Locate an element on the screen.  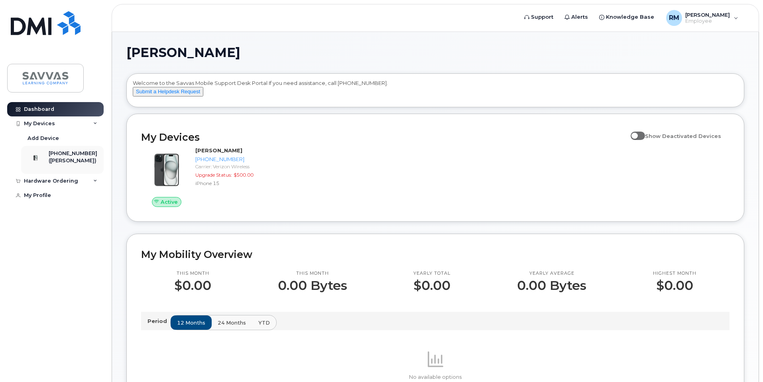
p: Period is located at coordinates (159, 321).